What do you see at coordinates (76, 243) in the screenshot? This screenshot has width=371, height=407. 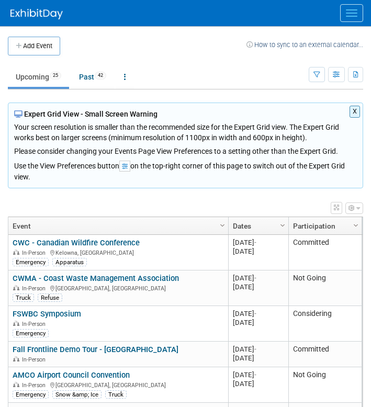 I see `a: CWC - Canadian Wildfire Conference` at bounding box center [76, 243].